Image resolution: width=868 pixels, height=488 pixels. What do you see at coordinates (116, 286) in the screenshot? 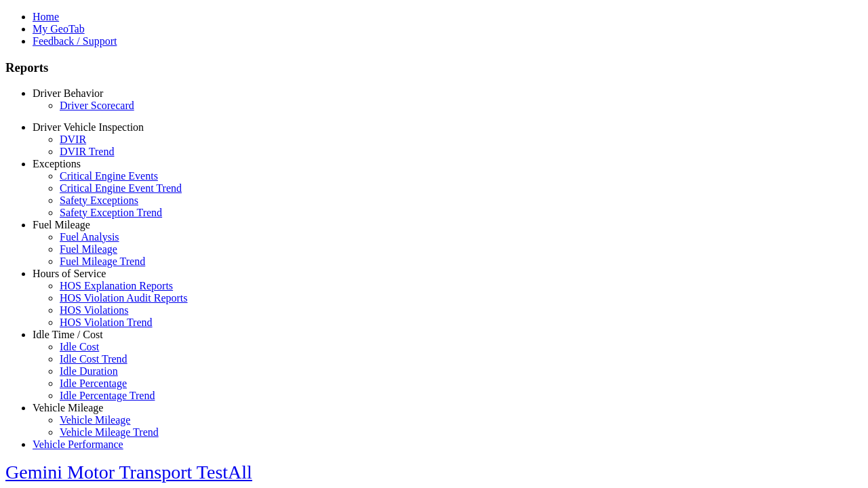
I see `a: HOS Explanation Reports` at bounding box center [116, 286].